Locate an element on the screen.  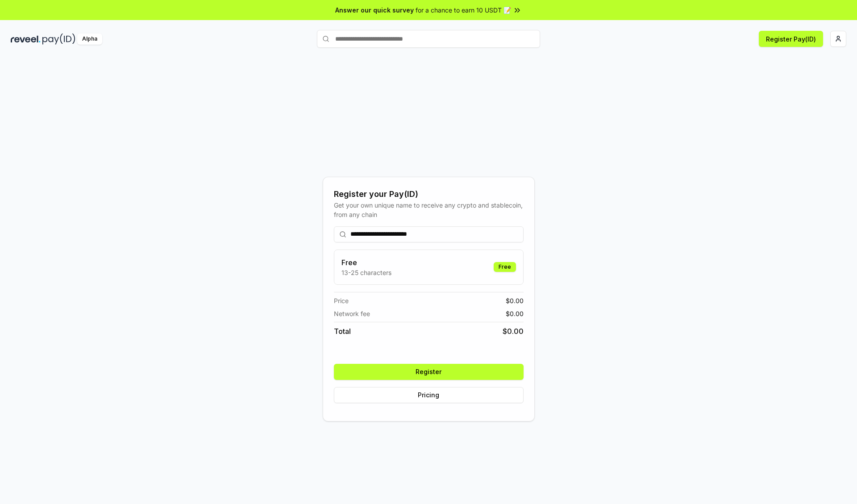
img: pay_id is located at coordinates (59, 39).